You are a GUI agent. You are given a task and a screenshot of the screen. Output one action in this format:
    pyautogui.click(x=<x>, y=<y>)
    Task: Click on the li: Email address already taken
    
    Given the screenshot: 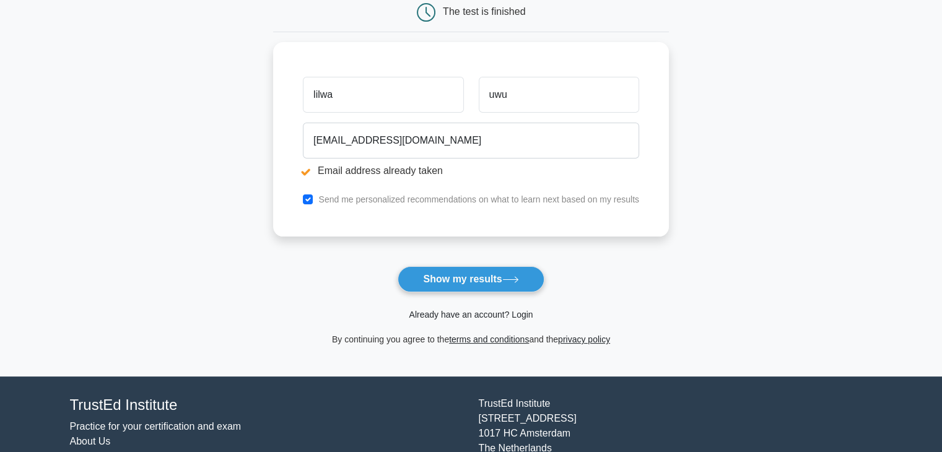 What is the action you would take?
    pyautogui.click(x=471, y=171)
    